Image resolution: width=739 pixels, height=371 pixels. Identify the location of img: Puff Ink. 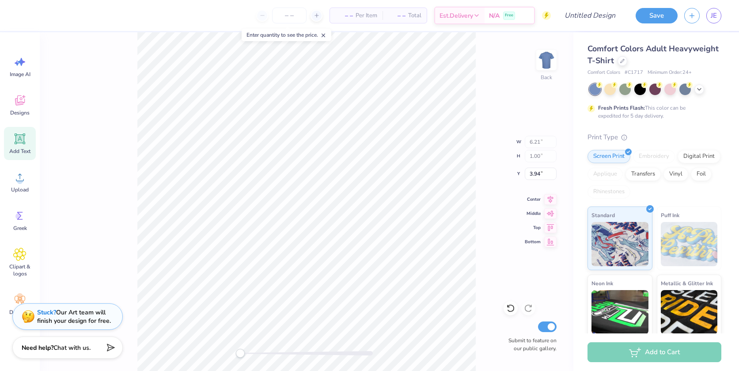
(689, 244).